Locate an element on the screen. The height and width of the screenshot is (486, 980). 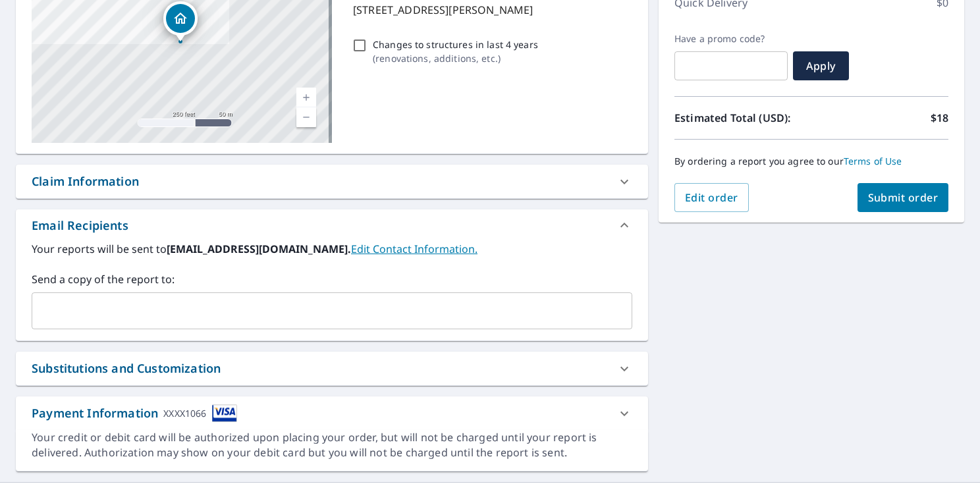
div: Your credit or debit card will be authorized upon placing your order, but will not be charged unt... is located at coordinates (332, 445).